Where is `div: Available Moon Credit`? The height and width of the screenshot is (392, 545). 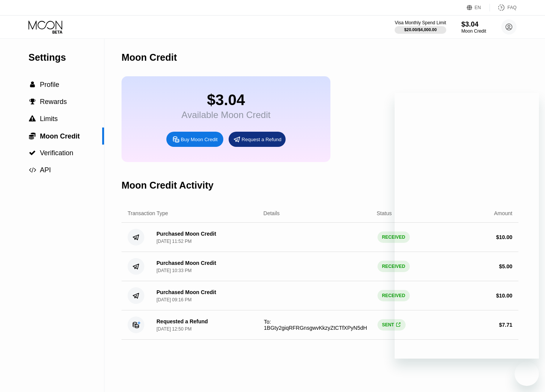 div: Available Moon Credit is located at coordinates (226, 115).